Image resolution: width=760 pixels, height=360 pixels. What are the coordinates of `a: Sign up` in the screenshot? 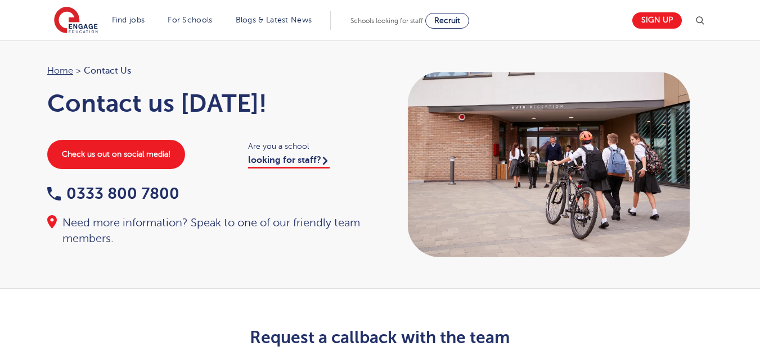 It's located at (657, 20).